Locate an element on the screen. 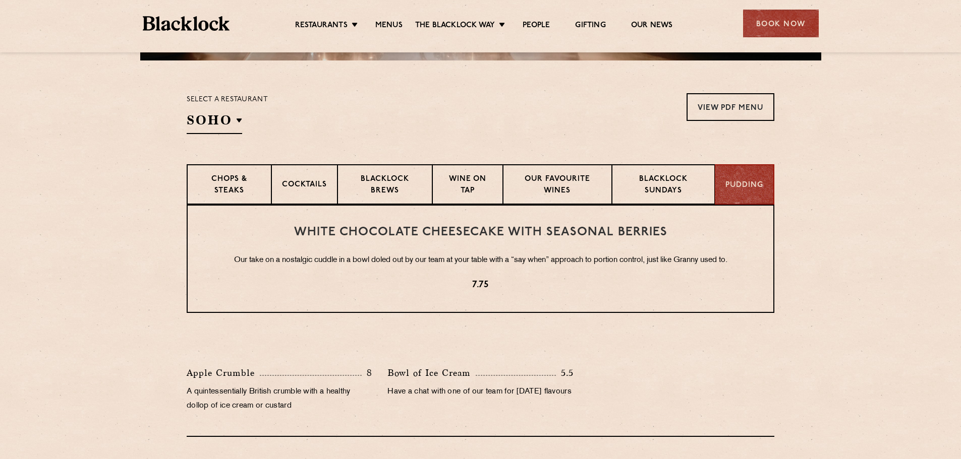 The image size is (961, 459). a: View PDF Menu is located at coordinates (730, 107).